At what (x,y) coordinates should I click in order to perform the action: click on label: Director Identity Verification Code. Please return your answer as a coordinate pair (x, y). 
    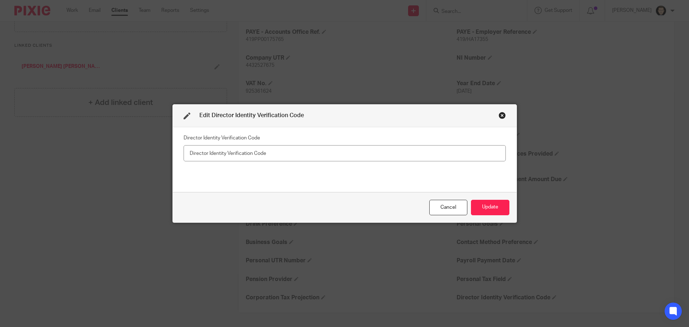
    Looking at the image, I should click on (222, 138).